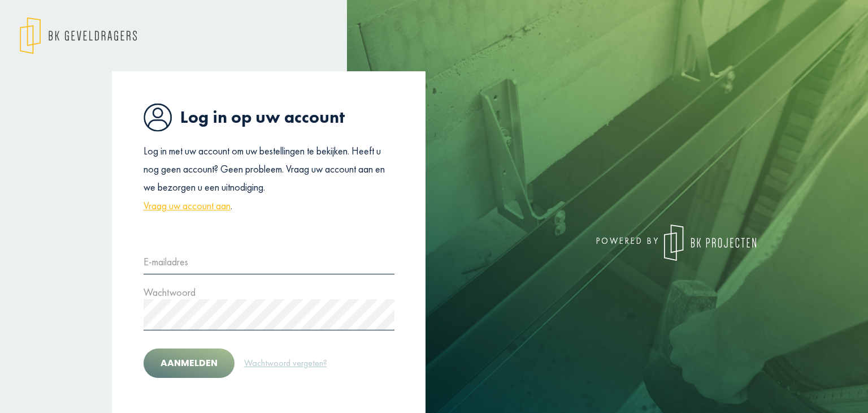 Image resolution: width=868 pixels, height=413 pixels. I want to click on a: Wachtwoord vergeten?, so click(285, 363).